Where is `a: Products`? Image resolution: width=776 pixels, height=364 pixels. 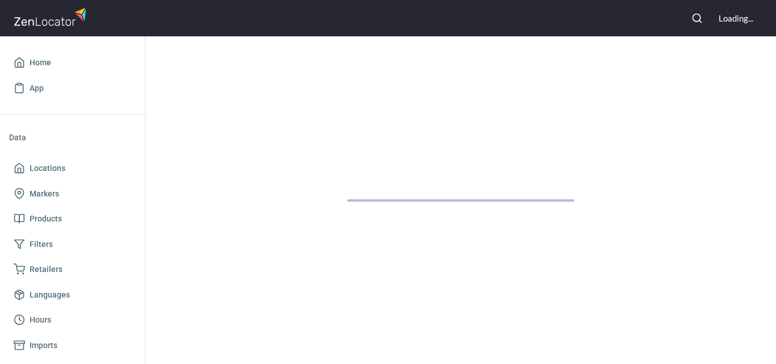
a: Products is located at coordinates (72, 219).